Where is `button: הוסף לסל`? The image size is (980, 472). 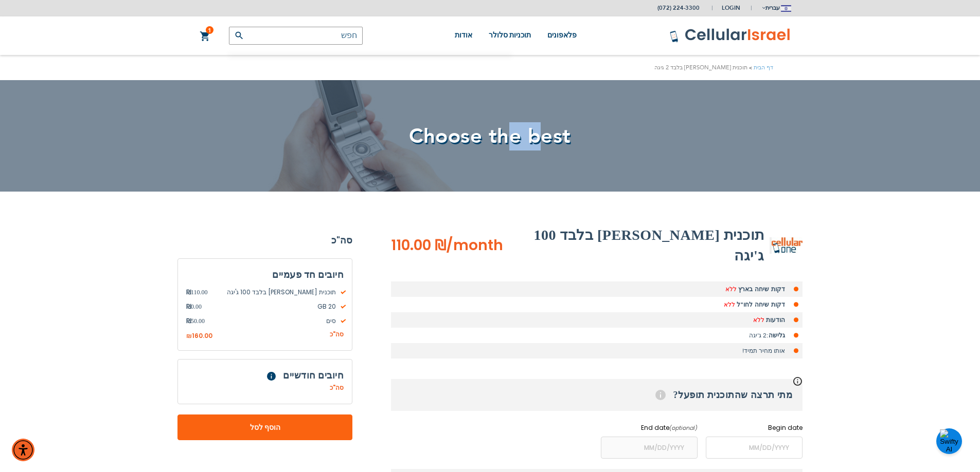
button: הוסף לסל is located at coordinates (265, 427).